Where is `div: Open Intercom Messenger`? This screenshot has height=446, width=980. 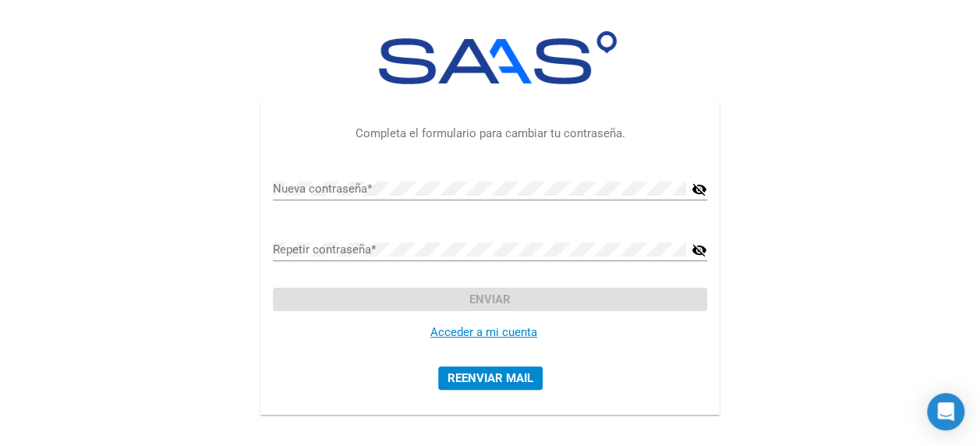
div: Open Intercom Messenger is located at coordinates (946, 411).